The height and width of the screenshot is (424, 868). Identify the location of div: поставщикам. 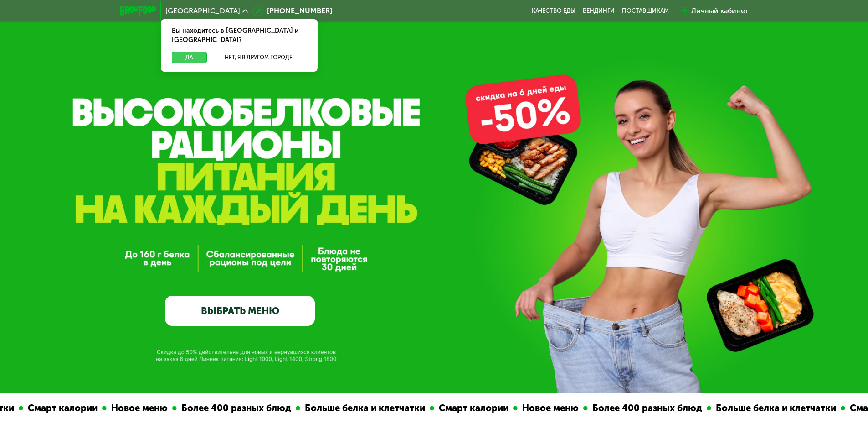
(645, 11).